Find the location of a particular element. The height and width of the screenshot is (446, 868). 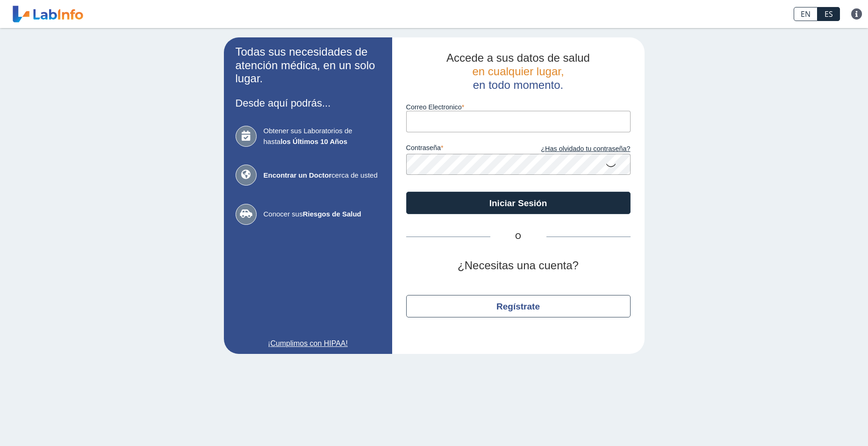

h3: Desde aquí podrás... is located at coordinates (308, 103).